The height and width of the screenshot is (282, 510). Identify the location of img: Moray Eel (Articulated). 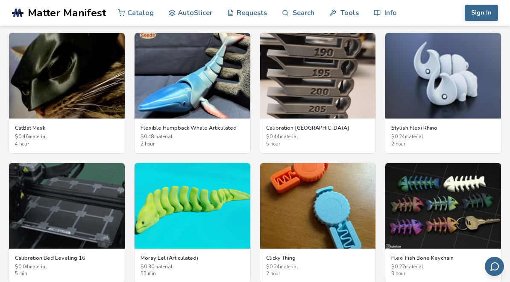
(192, 205).